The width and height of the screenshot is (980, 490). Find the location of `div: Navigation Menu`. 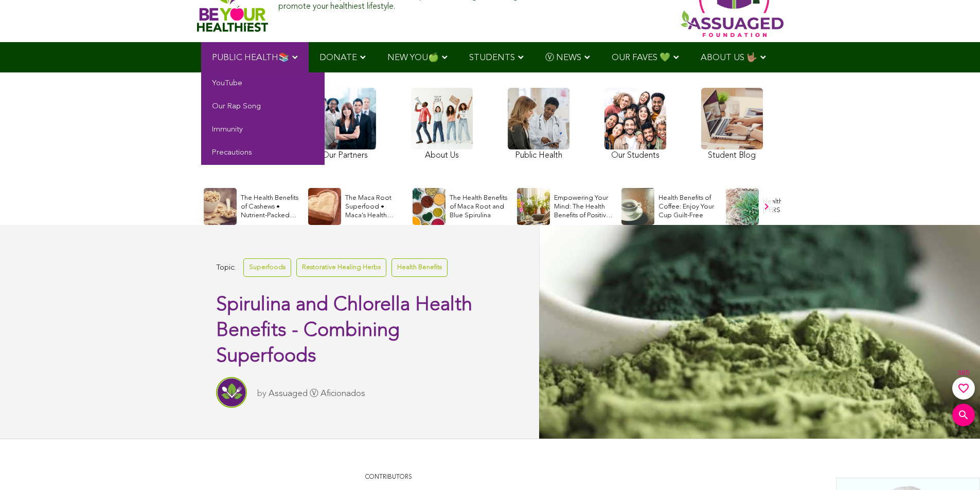

div: Navigation Menu is located at coordinates (490, 57).